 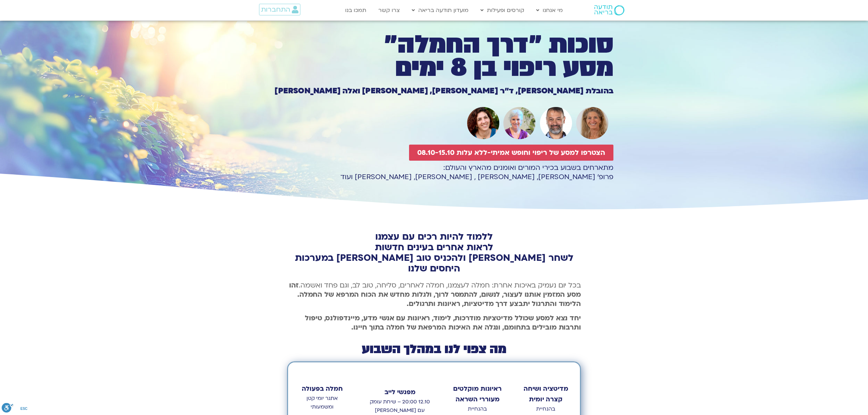 What do you see at coordinates (400, 392) in the screenshot?
I see `strong: מפגשי לייב` at bounding box center [400, 392].